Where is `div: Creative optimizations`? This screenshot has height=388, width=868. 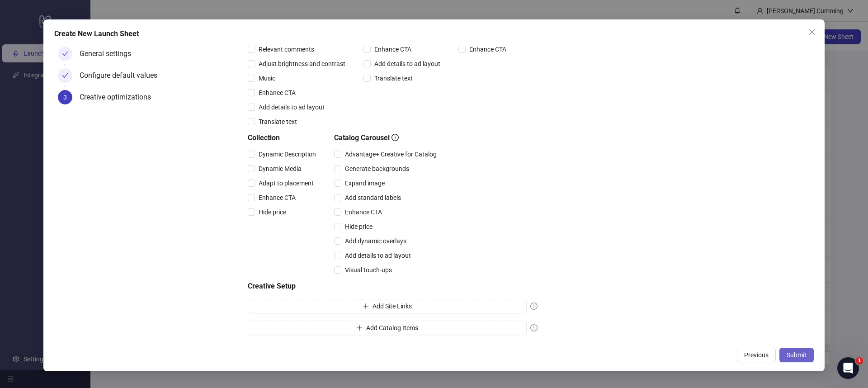
div: Creative optimizations is located at coordinates (119, 97).